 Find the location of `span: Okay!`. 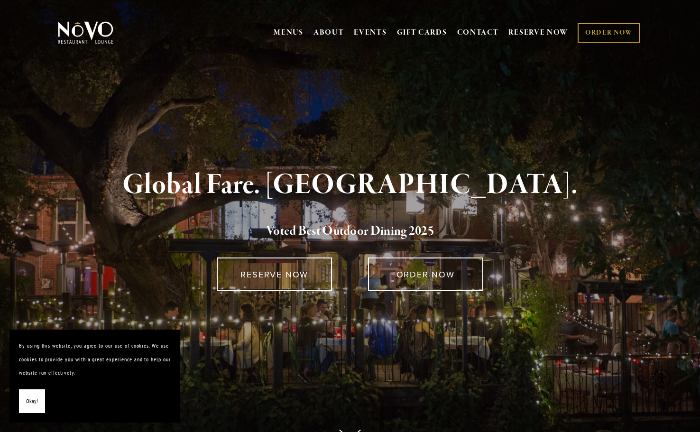

span: Okay! is located at coordinates (32, 401).